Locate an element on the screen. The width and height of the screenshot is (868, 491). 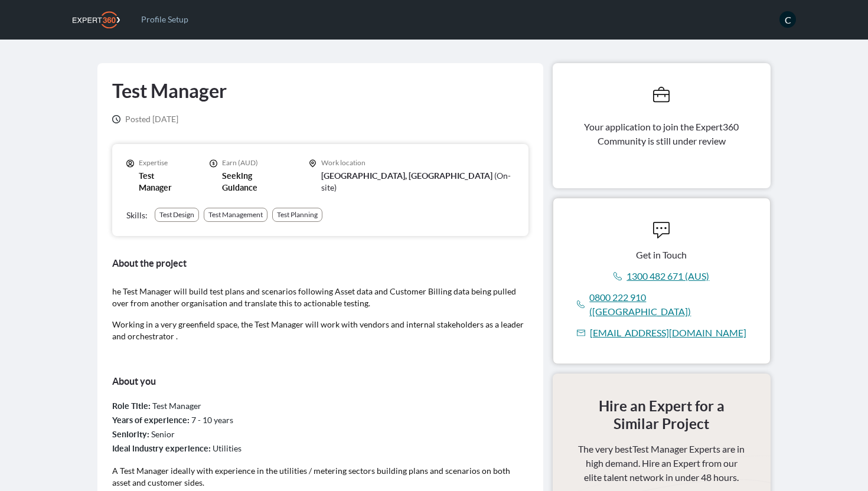
p: Seeking Guidance is located at coordinates (253, 182).